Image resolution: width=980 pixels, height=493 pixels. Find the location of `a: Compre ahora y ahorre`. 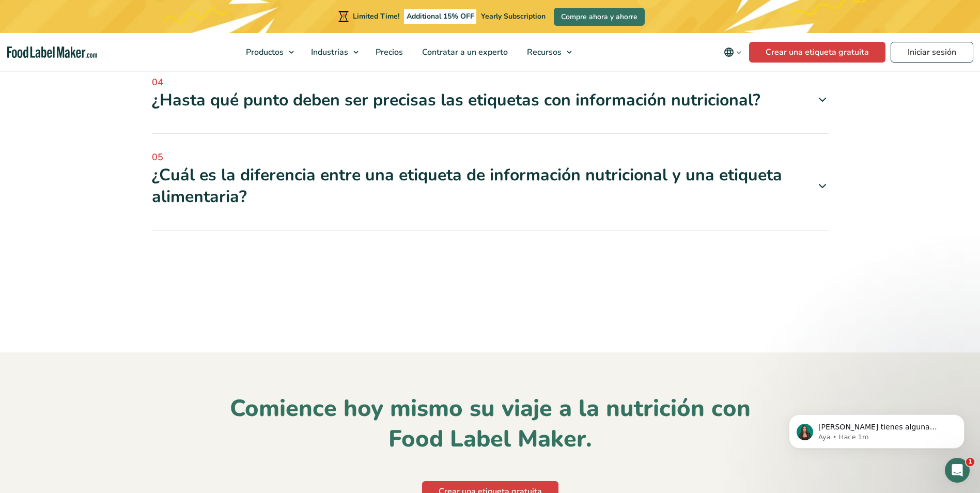

a: Compre ahora y ahorre is located at coordinates (599, 16).